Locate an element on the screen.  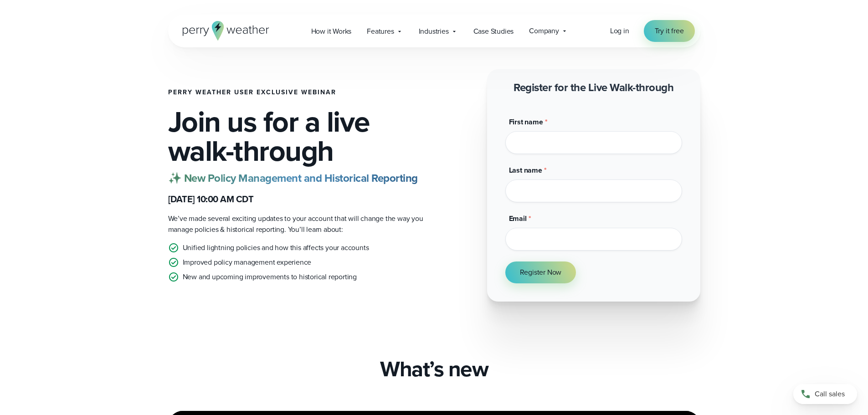
span: Industries is located at coordinates (434, 32).